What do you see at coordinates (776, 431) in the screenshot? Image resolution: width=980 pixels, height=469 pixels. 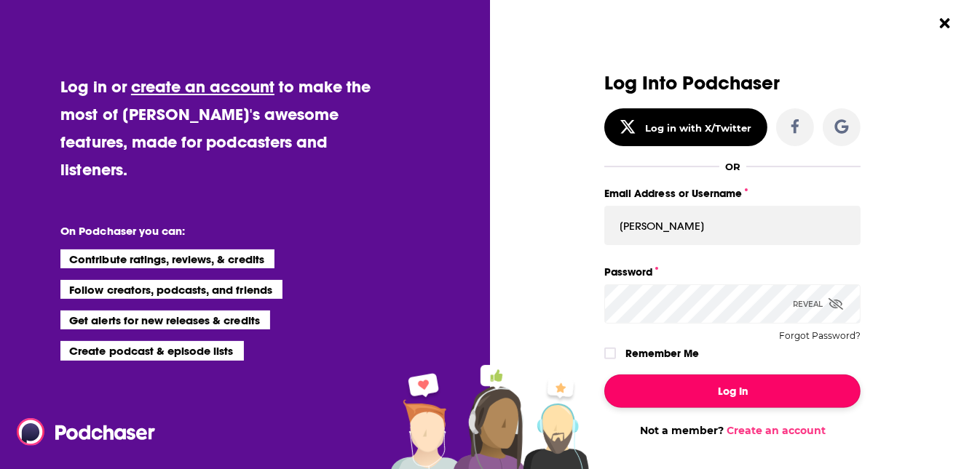 I see `a: Create an account` at bounding box center [776, 431].